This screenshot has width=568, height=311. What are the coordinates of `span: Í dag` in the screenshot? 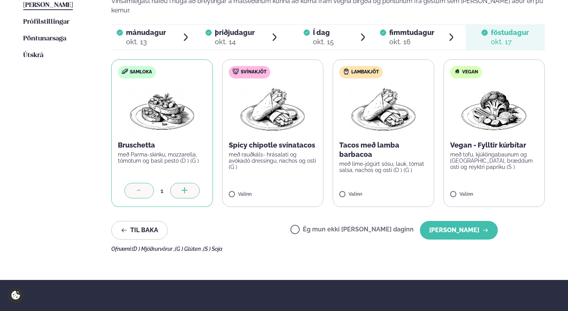 It's located at (324, 33).